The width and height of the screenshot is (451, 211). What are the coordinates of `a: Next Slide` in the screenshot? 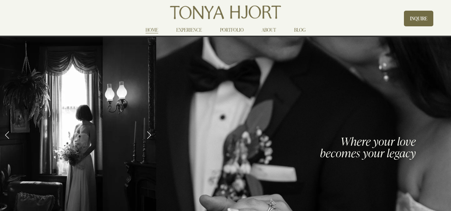 It's located at (149, 135).